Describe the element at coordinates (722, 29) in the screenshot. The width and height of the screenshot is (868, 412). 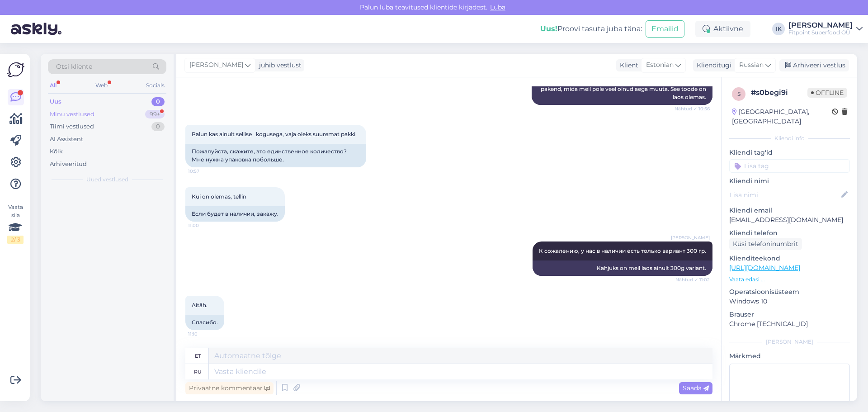
I see `div: Aktiivne` at that location.